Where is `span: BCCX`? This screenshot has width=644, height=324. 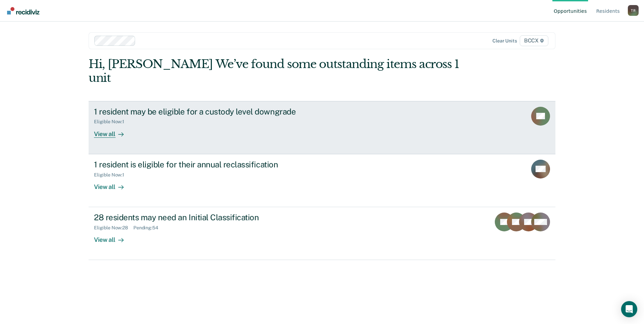
span: BCCX is located at coordinates (534, 41).